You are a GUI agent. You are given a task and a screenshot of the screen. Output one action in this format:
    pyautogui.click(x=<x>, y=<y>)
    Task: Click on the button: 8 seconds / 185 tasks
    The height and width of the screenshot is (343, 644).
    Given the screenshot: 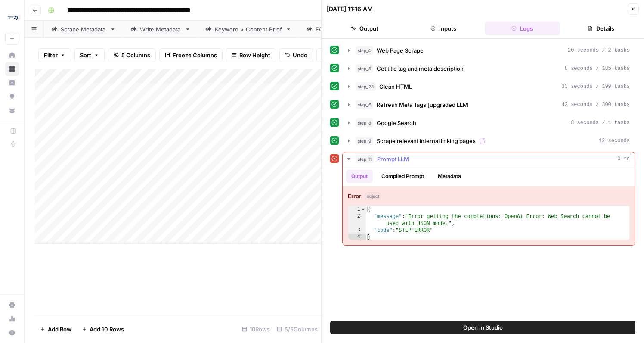 What is the action you would take?
    pyautogui.click(x=489, y=68)
    